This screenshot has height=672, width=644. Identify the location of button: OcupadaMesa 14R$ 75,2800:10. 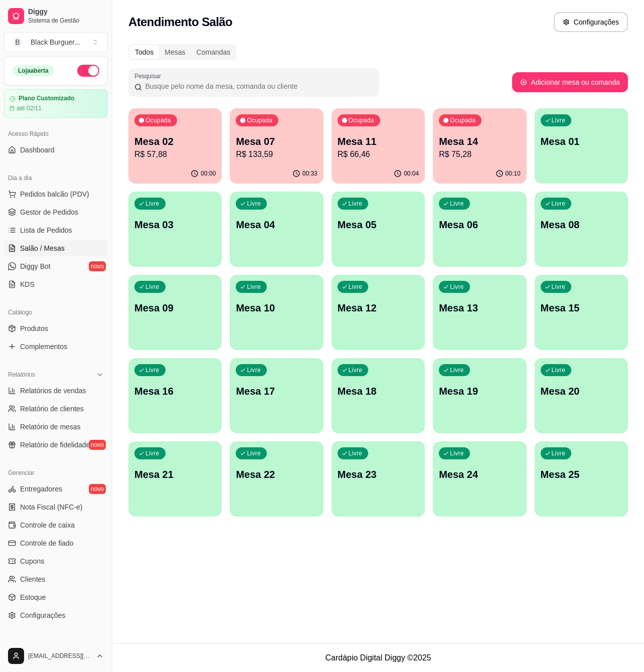
(479, 146).